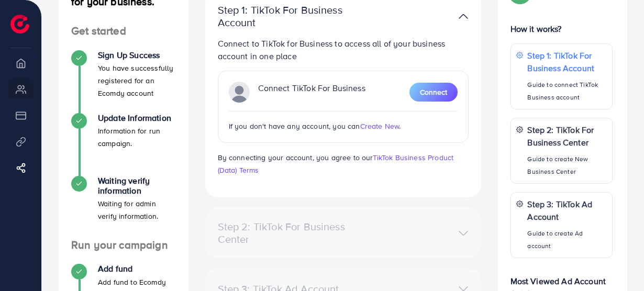 The height and width of the screenshot is (291, 644). Describe the element at coordinates (137, 118) in the screenshot. I see `h4: Update Information` at that location.